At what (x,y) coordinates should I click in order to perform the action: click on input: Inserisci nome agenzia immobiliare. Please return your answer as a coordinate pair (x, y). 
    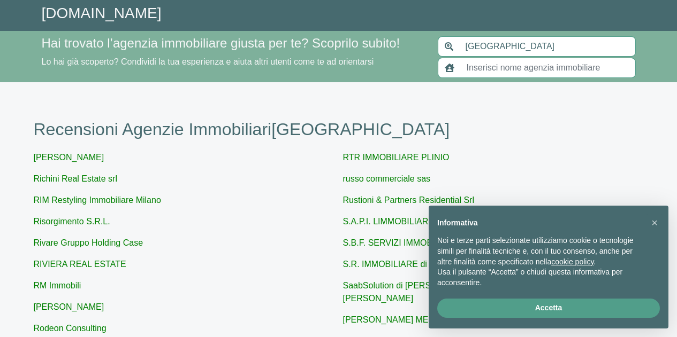
    Looking at the image, I should click on (548, 68).